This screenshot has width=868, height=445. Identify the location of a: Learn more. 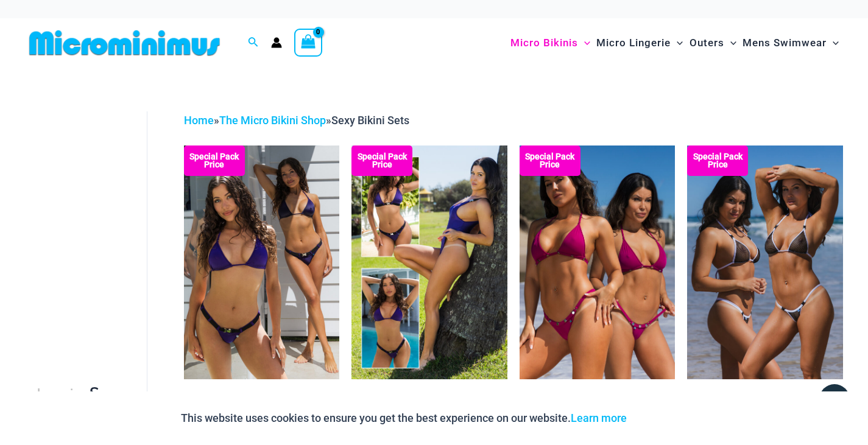
(599, 418).